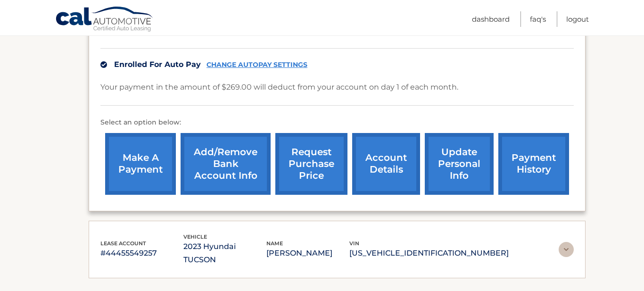 The width and height of the screenshot is (644, 291). Describe the element at coordinates (491, 19) in the screenshot. I see `a: Dashboard` at that location.